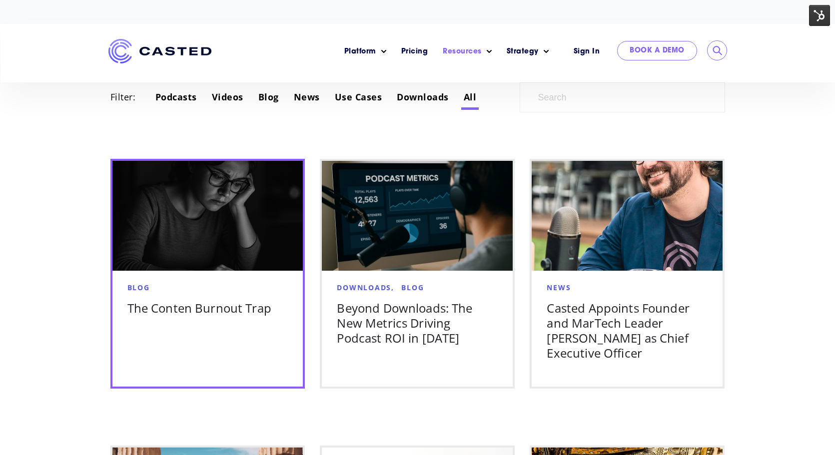 The width and height of the screenshot is (835, 455). I want to click on h5: The Conten Burnout Trap, so click(208, 308).